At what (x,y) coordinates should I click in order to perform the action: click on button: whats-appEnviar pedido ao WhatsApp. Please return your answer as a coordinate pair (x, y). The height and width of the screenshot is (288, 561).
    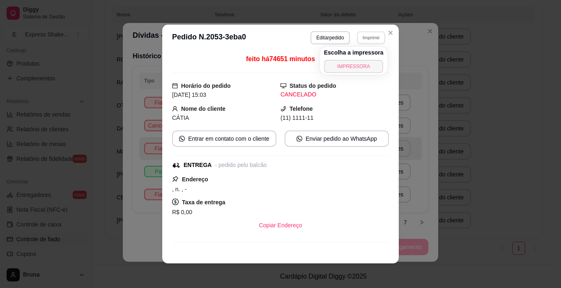
    Looking at the image, I should click on (337, 139).